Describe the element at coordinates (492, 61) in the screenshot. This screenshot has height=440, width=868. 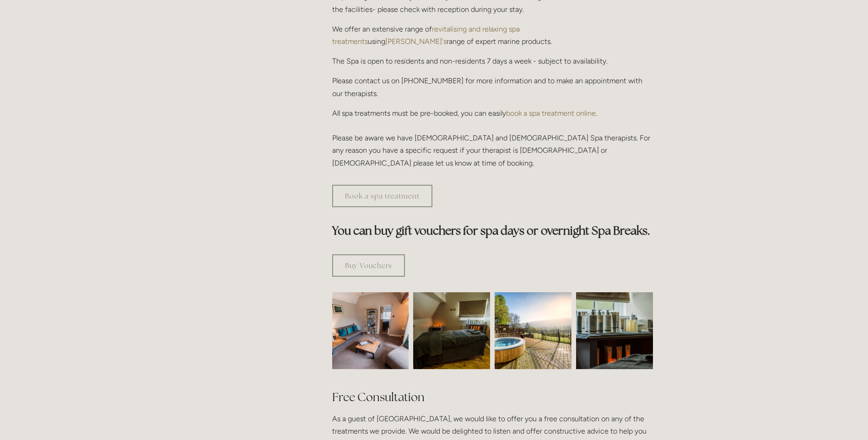
I see `p: The Spa is open to residents and non-residents 7 days a week - subject to availability.` at that location.